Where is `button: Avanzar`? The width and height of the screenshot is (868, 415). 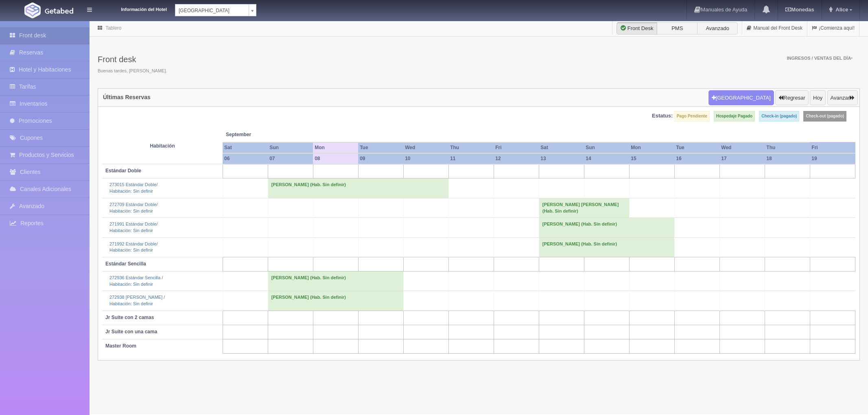
button: Avanzar is located at coordinates (842, 98).